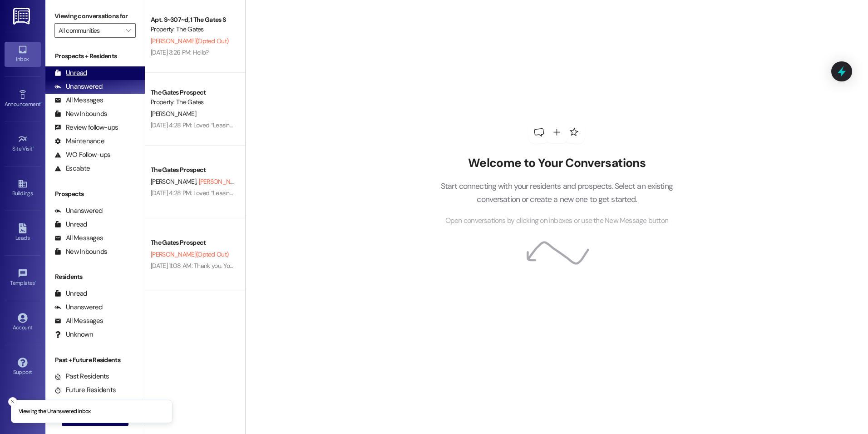 This screenshot has height=434, width=868. I want to click on div: Future Residents, so click(85, 389).